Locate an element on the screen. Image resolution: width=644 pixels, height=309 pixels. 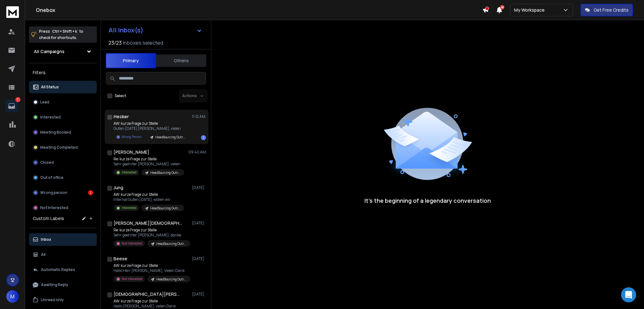
p: Wrong Person is located at coordinates (131, 137).